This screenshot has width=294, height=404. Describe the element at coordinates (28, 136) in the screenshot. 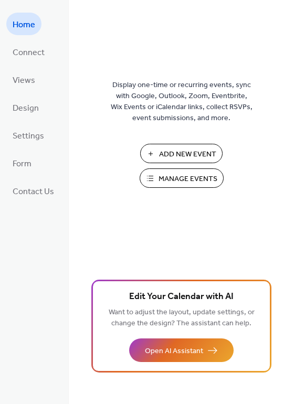

I see `span: Settings` at that location.